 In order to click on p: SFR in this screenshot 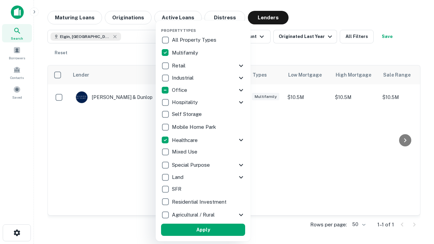, I will do `click(177, 189)`.